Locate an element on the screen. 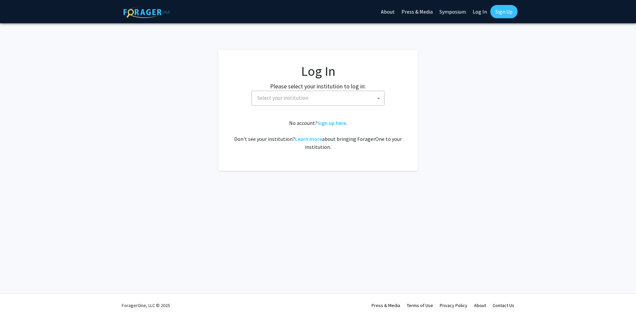  div: ForagerOne, LLC © 2025 is located at coordinates (146, 306).